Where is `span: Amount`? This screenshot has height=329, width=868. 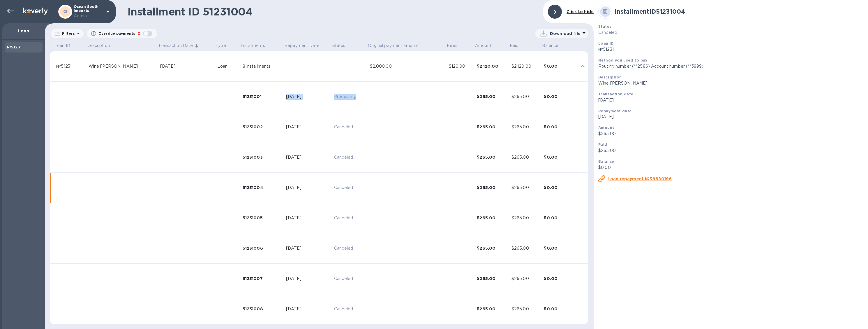 span: Amount is located at coordinates (487, 45).